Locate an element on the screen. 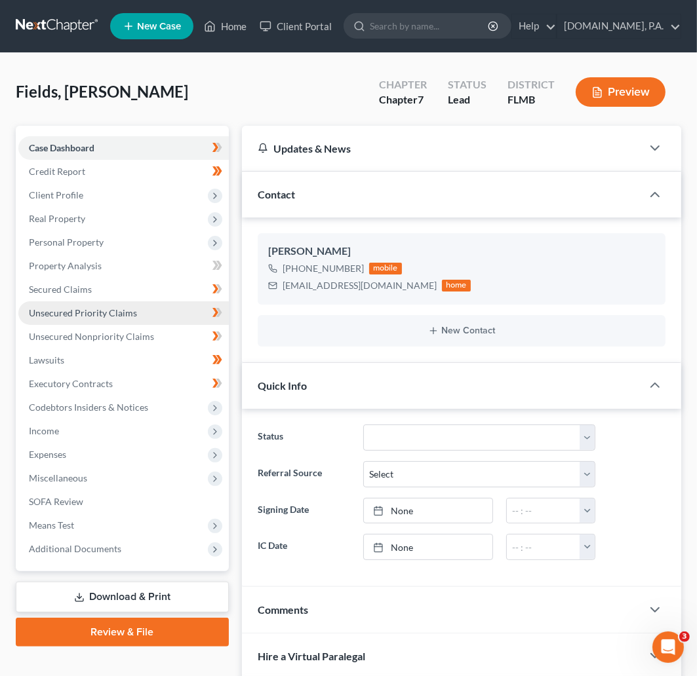 Image resolution: width=697 pixels, height=676 pixels. a: Unsecured Priority Claims is located at coordinates (123, 313).